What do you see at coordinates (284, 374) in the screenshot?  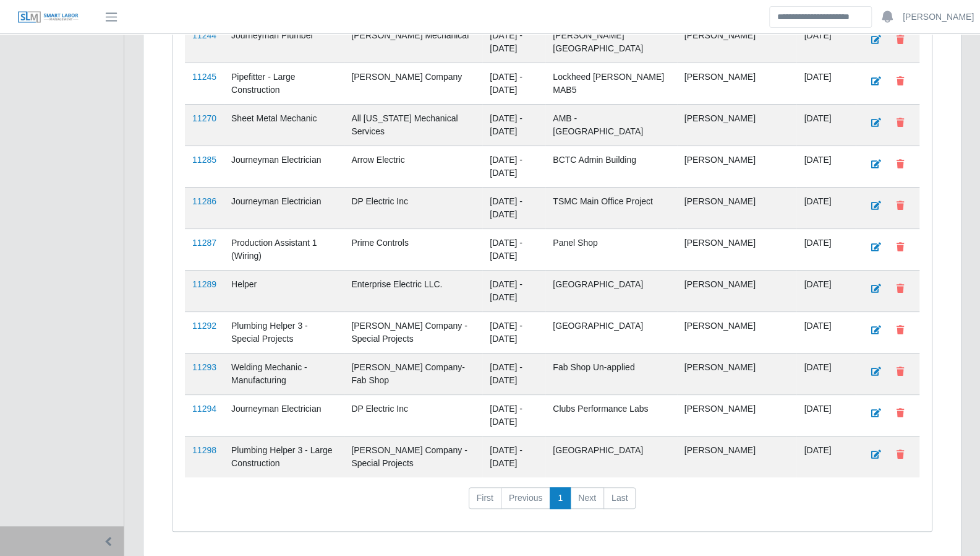 I see `td: Welding Mechanic - Manufacturing` at bounding box center [284, 374].